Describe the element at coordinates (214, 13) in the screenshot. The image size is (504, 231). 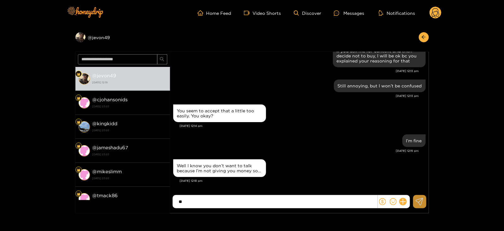
I see `a: Home Feed` at that location.